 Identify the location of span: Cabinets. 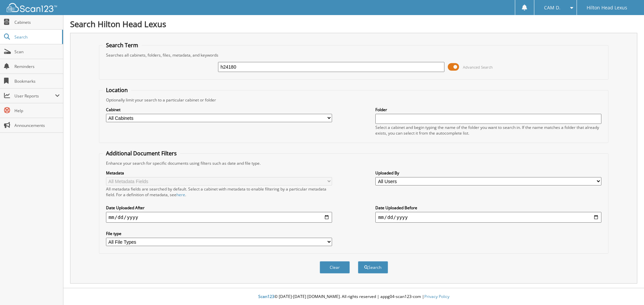
(37, 22).